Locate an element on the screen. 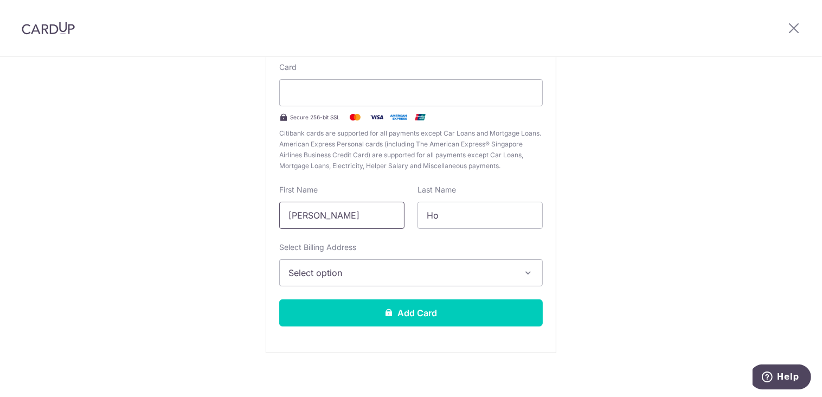  label: First Name is located at coordinates (298, 190).